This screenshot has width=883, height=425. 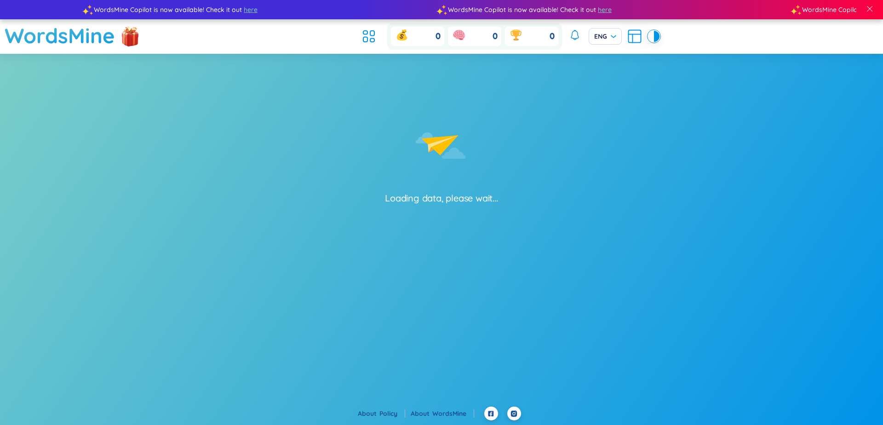 I want to click on img: flashSalesIcon.a7f4f837.png, so click(x=130, y=37).